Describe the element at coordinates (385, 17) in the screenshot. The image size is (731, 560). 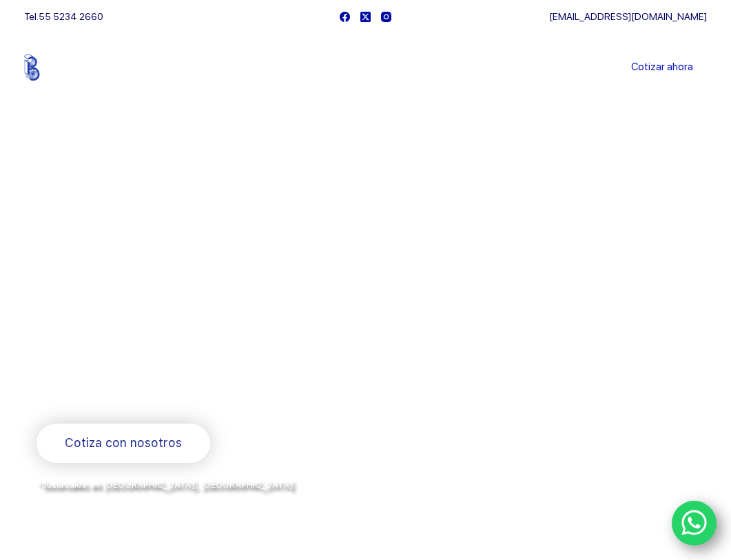
I see `a: Instagram` at that location.